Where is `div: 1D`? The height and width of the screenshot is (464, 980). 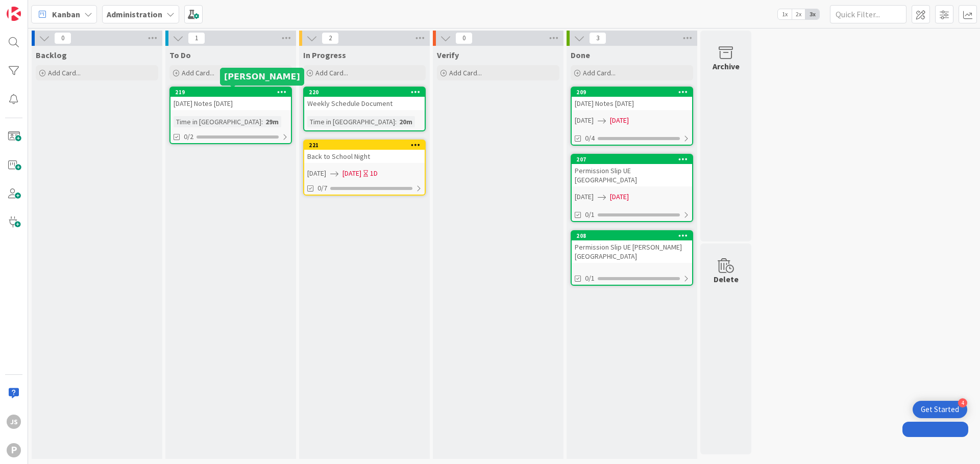
div: 1D is located at coordinates (373, 173).